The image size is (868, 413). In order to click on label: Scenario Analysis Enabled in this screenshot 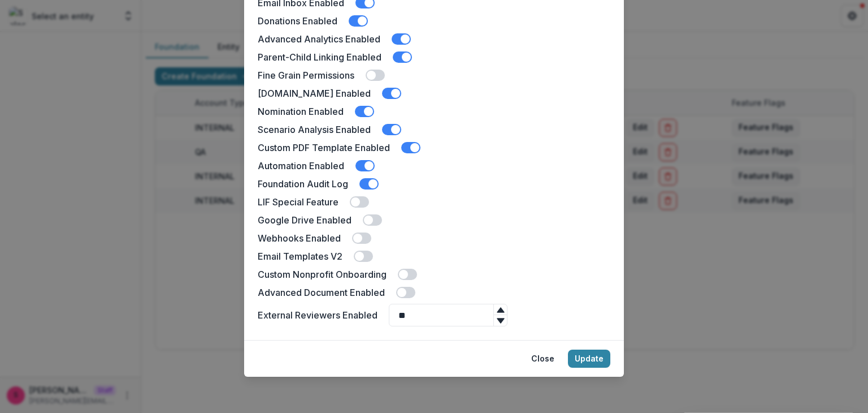, I will do `click(314, 130)`.